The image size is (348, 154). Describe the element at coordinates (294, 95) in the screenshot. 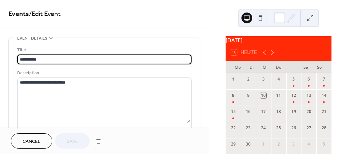

I see `div: 12` at that location.